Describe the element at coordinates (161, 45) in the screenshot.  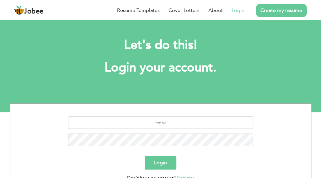
I see `h2: Let's do this!` at that location.